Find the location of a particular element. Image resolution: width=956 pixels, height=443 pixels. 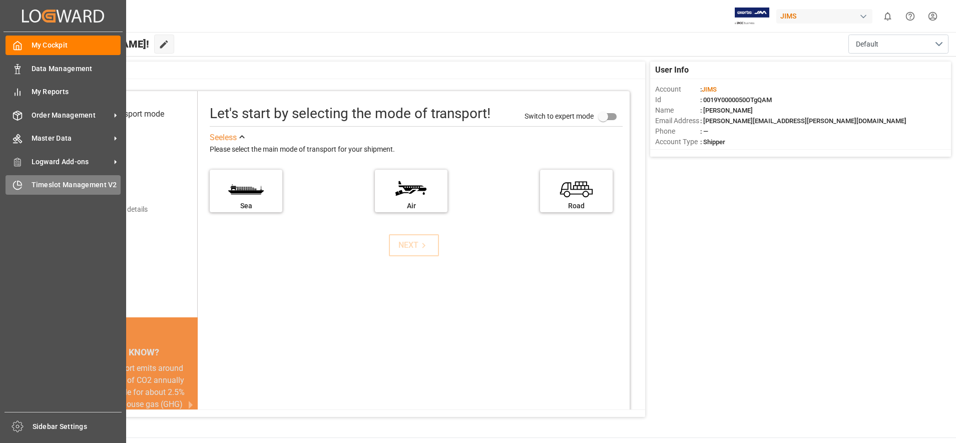

span: Switch to expert mode is located at coordinates (559, 116).